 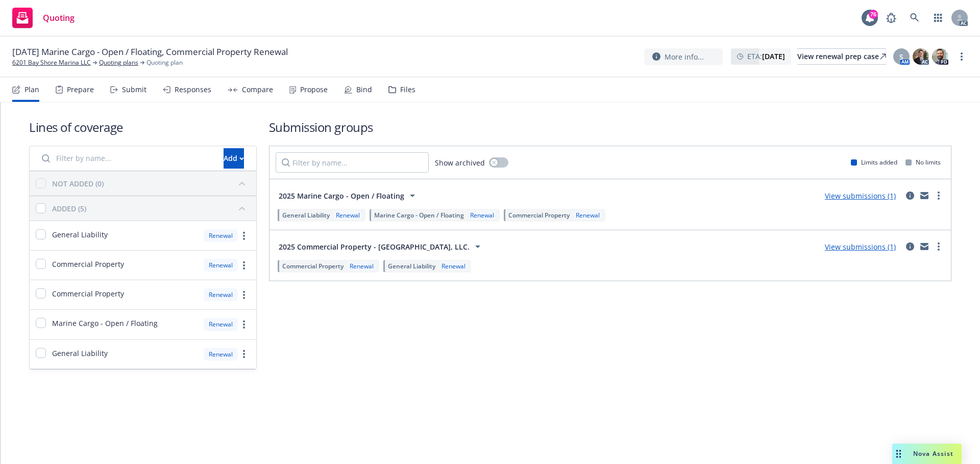 I want to click on a: 6201 Bay Shore Marina LLC, so click(x=52, y=63).